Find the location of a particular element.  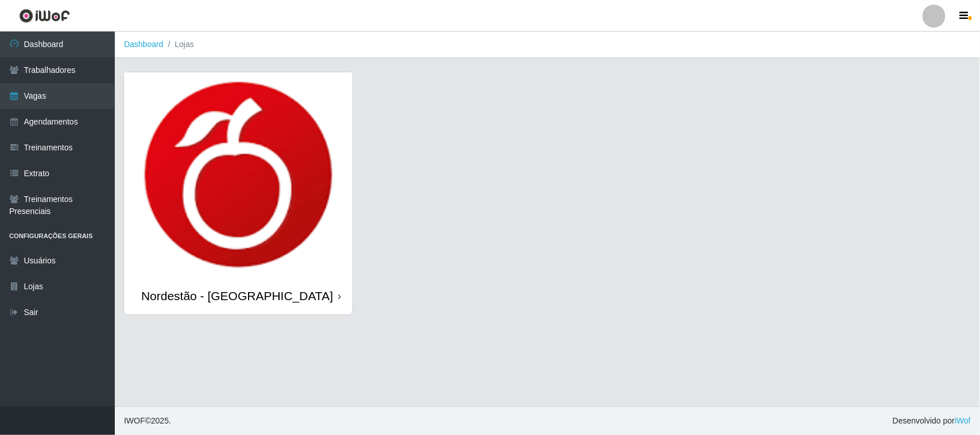

span: IWOF is located at coordinates (134, 421).